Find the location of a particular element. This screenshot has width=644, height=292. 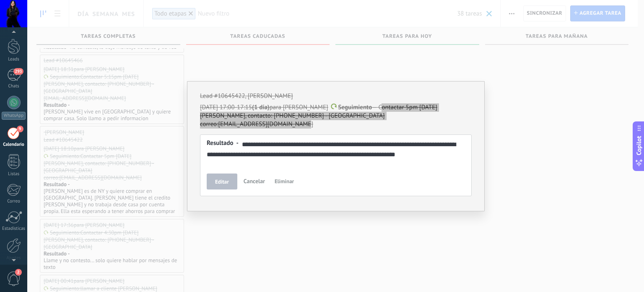

a: Lead #10645422 is located at coordinates (223, 96).